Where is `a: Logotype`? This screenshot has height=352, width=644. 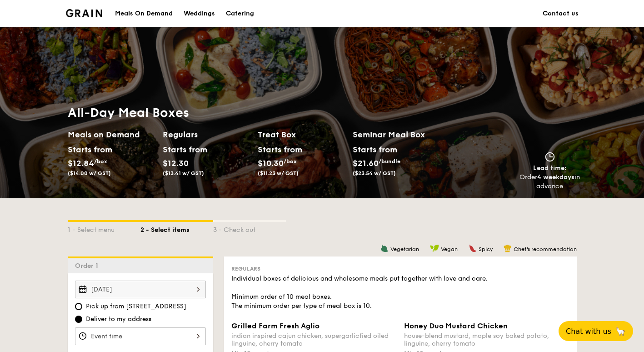
a: Logotype is located at coordinates (84, 13).